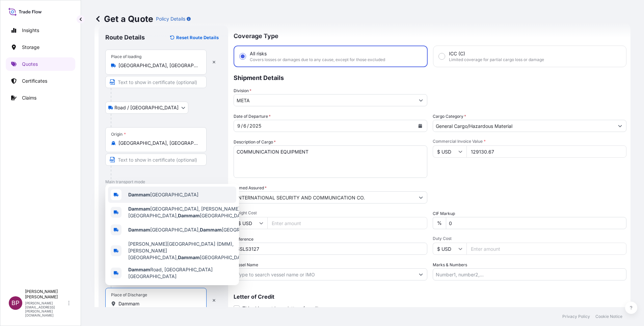 This screenshot has height=326, width=644. What do you see at coordinates (450, 265) in the screenshot?
I see `label: Marks & Numbers` at bounding box center [450, 265].